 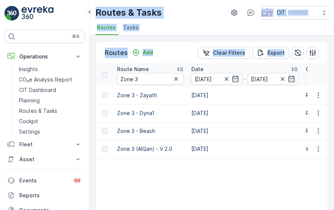 I want to click on img: logo_light-DOdMpM7g.png, so click(x=38, y=13).